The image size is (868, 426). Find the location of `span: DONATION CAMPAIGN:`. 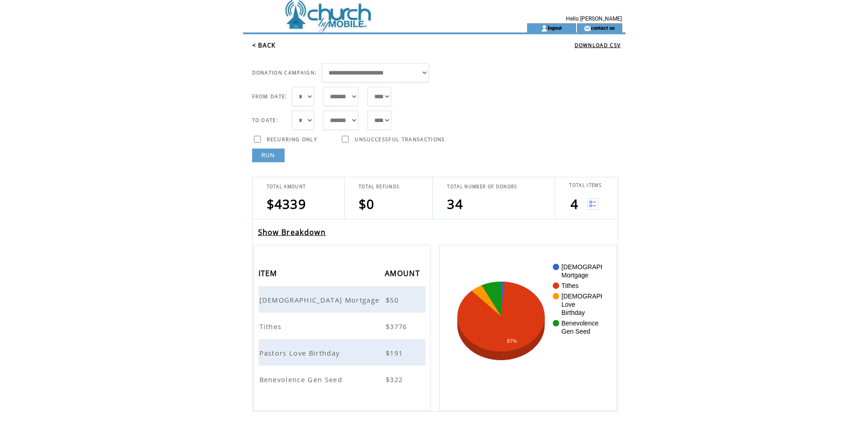

span: DONATION CAMPAIGN: is located at coordinates (284, 72).